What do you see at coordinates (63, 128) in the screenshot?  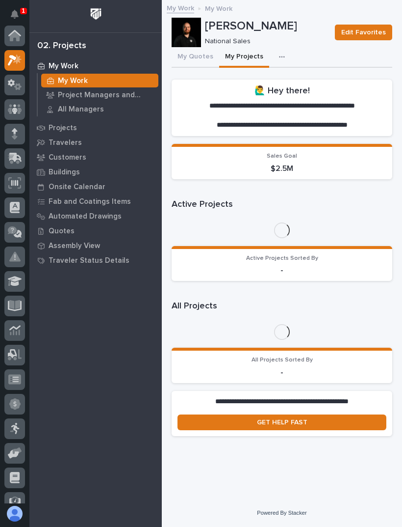 I see `p: Projects` at bounding box center [63, 128].